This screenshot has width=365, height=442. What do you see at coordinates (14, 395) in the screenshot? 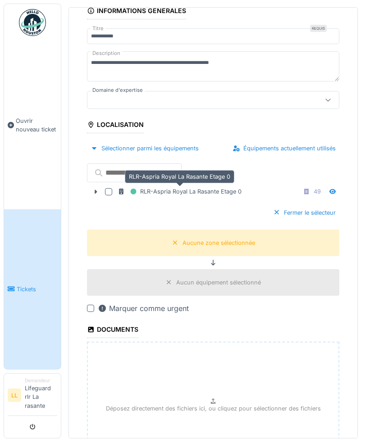
I see `li: LL` at bounding box center [14, 395].